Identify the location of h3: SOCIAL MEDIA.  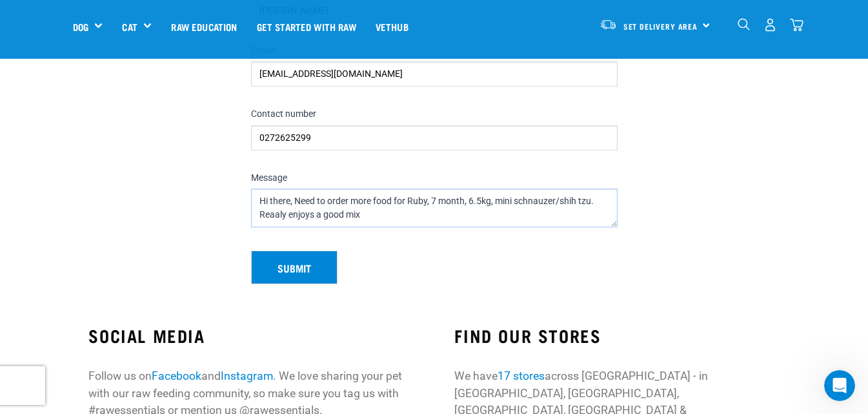
(251, 335).